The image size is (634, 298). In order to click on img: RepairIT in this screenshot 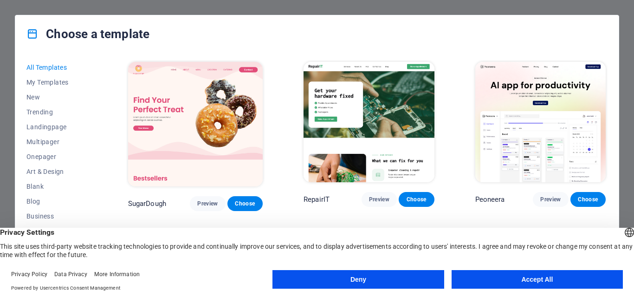, I will do `click(369, 122)`.